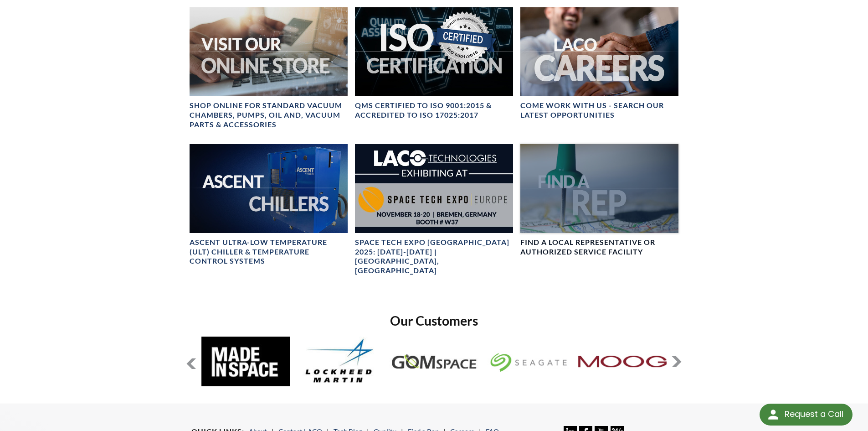 Image resolution: width=868 pixels, height=431 pixels. What do you see at coordinates (269, 68) in the screenshot?
I see `a: Visit Our Online Store headerSHOP ONLINE FOR STANDARD VACUUM CHAMBERS, PUMPS, OIL AND, VACUUM PAR...` at bounding box center [269, 68].